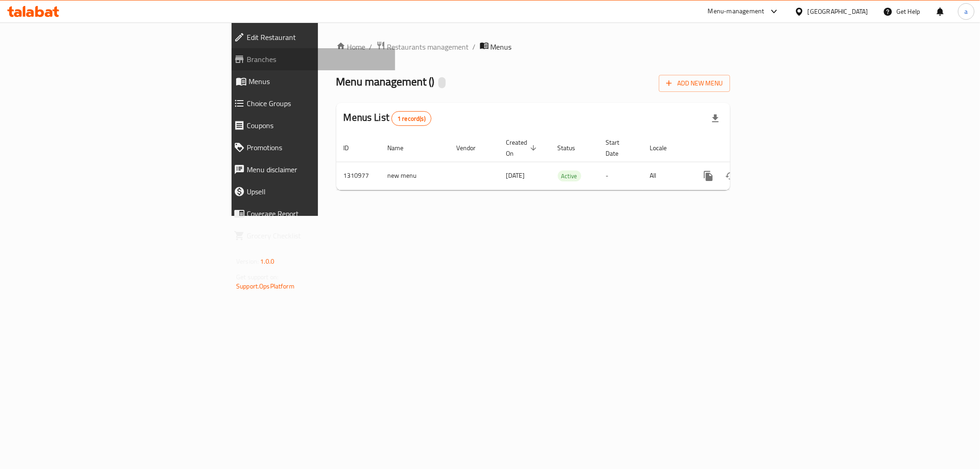 This screenshot has height=469, width=980. I want to click on span: Choice Groups, so click(317, 104).